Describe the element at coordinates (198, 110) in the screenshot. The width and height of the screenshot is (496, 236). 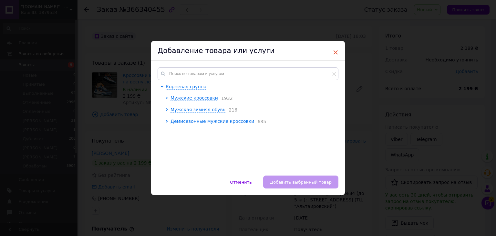
I see `span: Мужская зимняя обувь` at that location.